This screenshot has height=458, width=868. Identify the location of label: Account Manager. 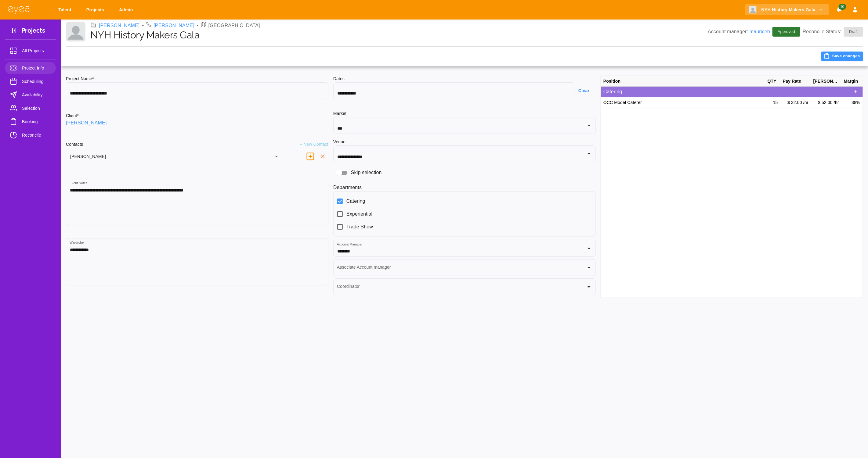
(350, 244).